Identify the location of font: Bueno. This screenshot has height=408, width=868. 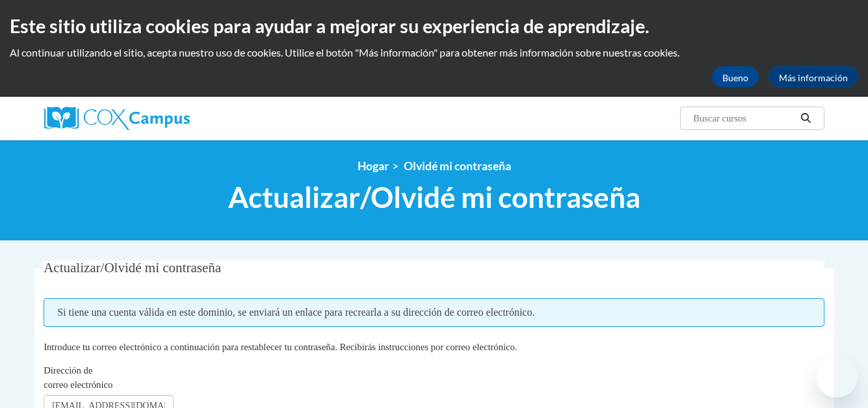
(735, 77).